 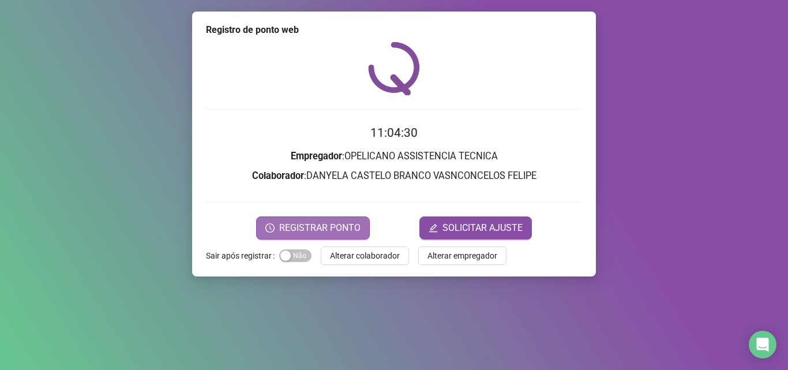 I want to click on button: REGISTRAR PONTO, so click(x=313, y=228).